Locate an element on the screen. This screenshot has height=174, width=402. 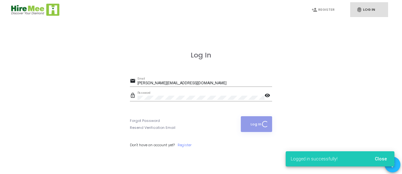
i: person_add is located at coordinates (314, 10).